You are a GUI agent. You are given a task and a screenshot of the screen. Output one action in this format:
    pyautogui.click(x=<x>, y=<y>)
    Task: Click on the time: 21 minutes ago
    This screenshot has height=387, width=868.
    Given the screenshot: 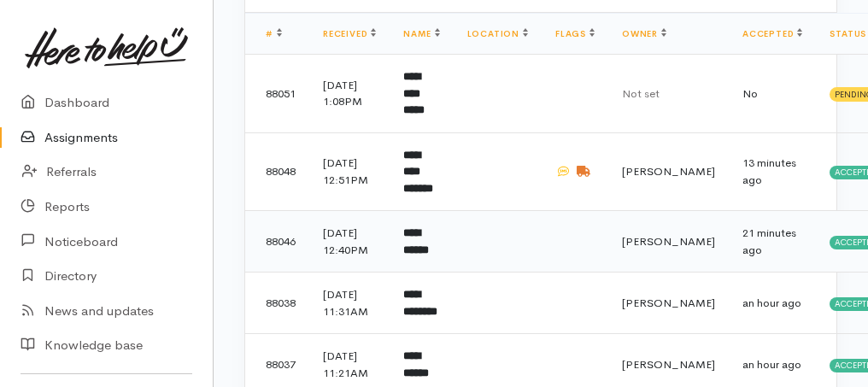 What is the action you would take?
    pyautogui.click(x=769, y=241)
    